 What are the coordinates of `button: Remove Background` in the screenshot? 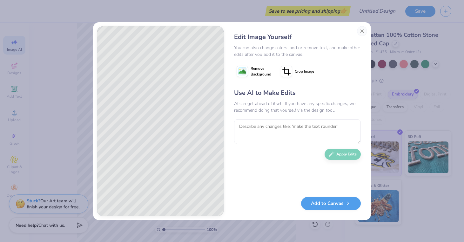 It's located at (254, 71).